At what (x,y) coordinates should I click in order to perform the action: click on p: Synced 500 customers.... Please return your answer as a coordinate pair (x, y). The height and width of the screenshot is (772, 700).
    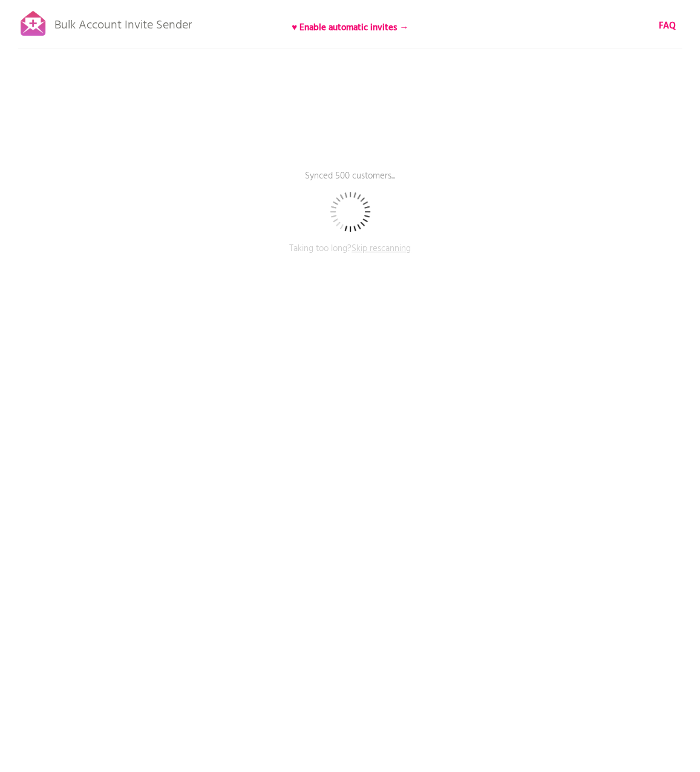
    Looking at the image, I should click on (350, 184).